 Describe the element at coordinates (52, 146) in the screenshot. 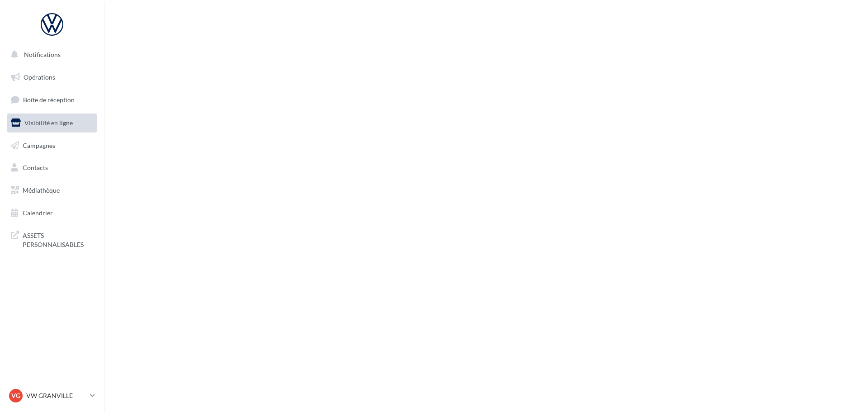

I see `a: Campagnes` at that location.